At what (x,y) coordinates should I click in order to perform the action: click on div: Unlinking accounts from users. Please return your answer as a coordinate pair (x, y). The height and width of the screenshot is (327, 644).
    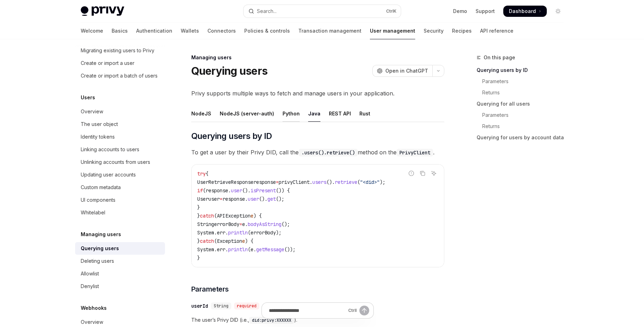
    Looking at the image, I should click on (115, 162).